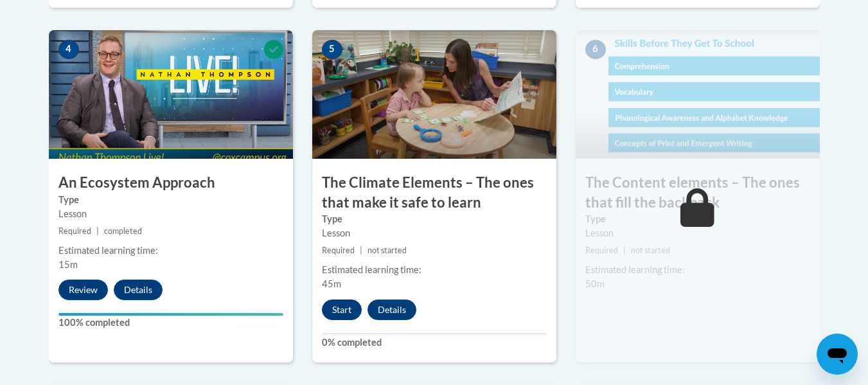 The height and width of the screenshot is (385, 868). I want to click on span: completed, so click(123, 230).